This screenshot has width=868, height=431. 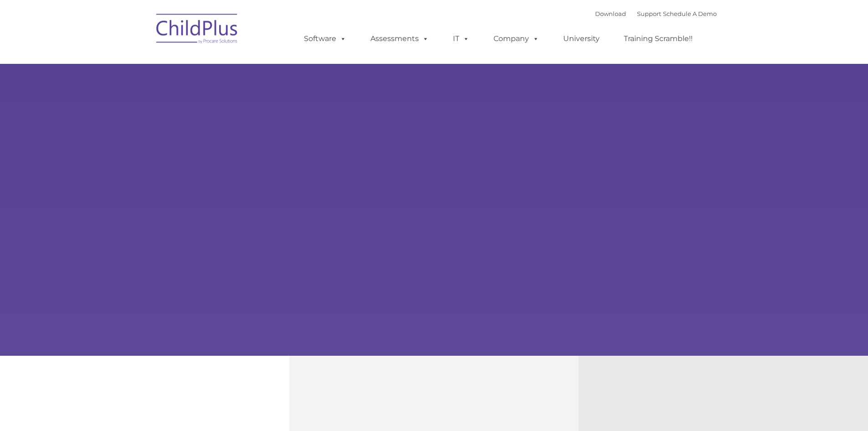 What do you see at coordinates (461, 39) in the screenshot?
I see `a: IT` at bounding box center [461, 39].